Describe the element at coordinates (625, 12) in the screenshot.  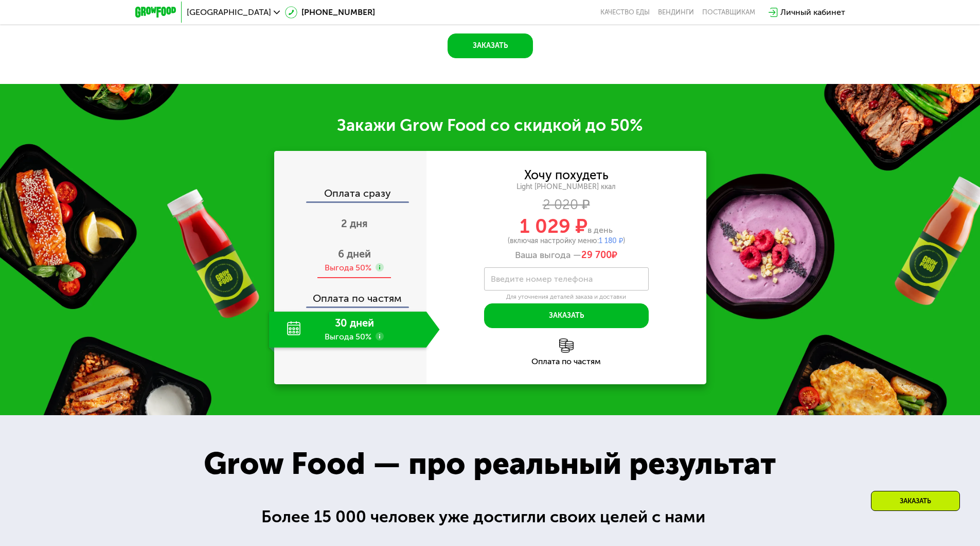
I see `a: Качество еды` at that location.